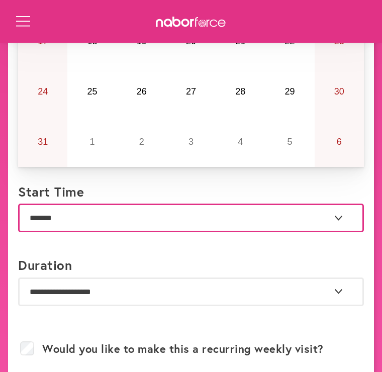 This screenshot has height=372, width=382. Describe the element at coordinates (43, 92) in the screenshot. I see `button: August 24, 2025` at that location.